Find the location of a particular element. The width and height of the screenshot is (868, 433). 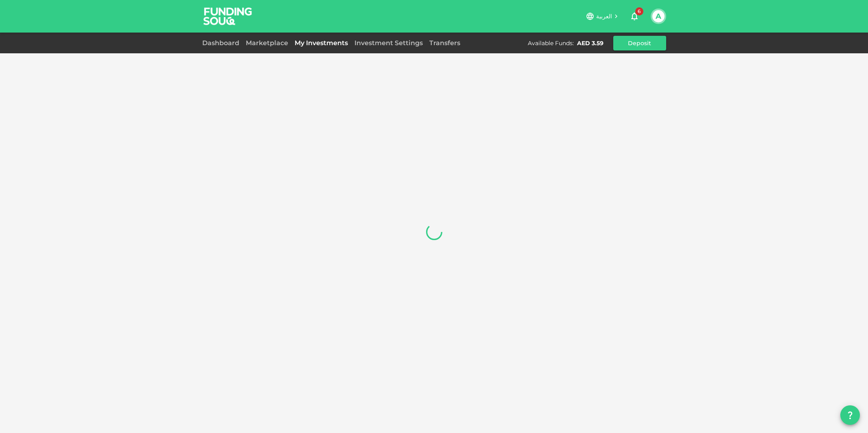

span: 6 is located at coordinates (640, 11).